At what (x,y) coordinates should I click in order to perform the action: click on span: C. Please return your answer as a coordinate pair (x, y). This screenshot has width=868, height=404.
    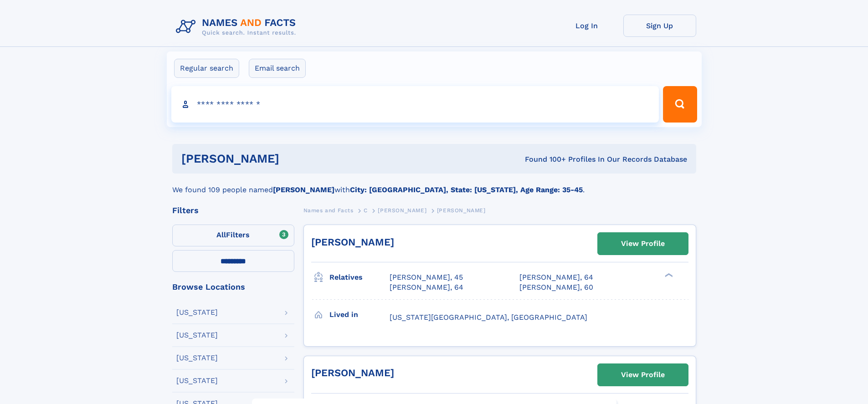
    Looking at the image, I should click on (366, 210).